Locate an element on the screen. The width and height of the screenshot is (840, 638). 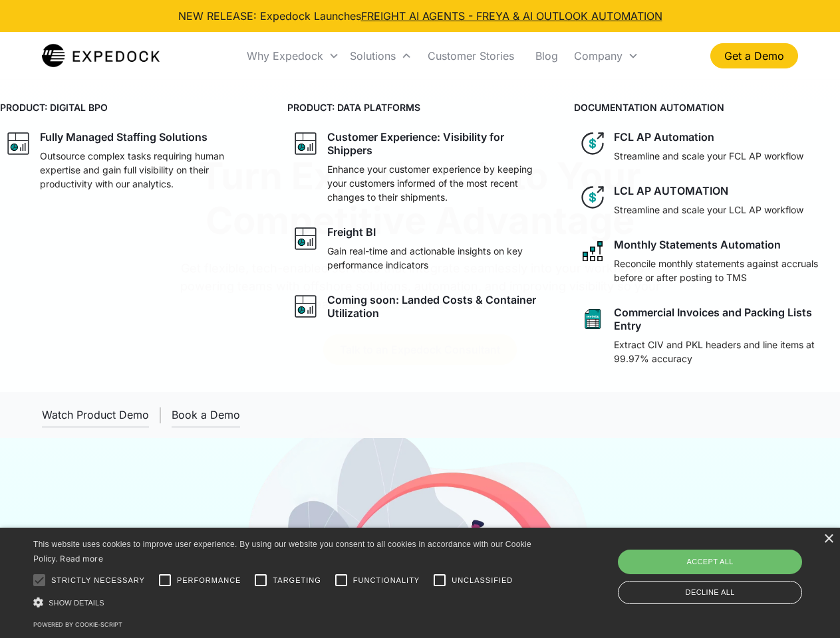
a: dollar iconFCL AP AutomationStreamline and scale your FCL AP workflow is located at coordinates (707, 146).